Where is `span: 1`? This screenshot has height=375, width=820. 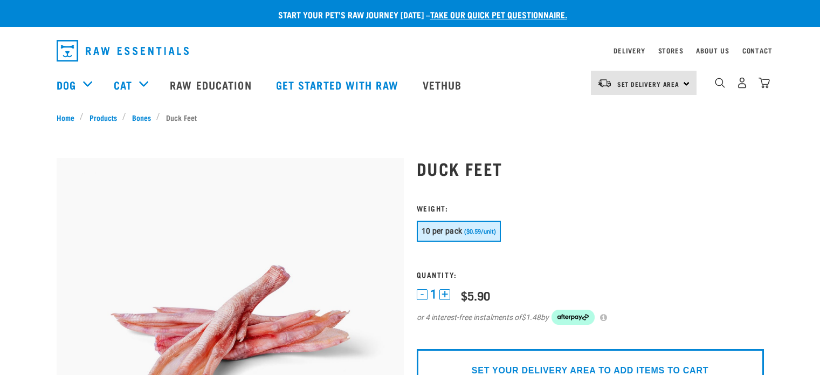 span: 1 is located at coordinates (434, 294).